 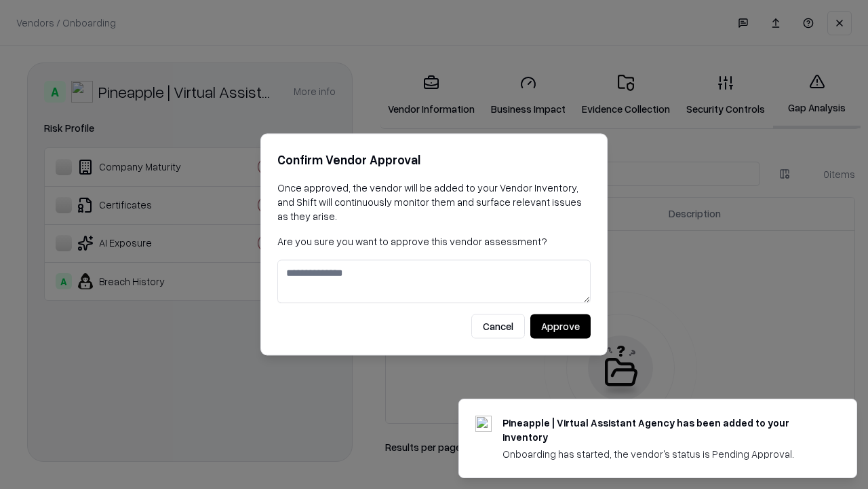 What do you see at coordinates (560, 327) in the screenshot?
I see `button: Approve` at bounding box center [560, 327].